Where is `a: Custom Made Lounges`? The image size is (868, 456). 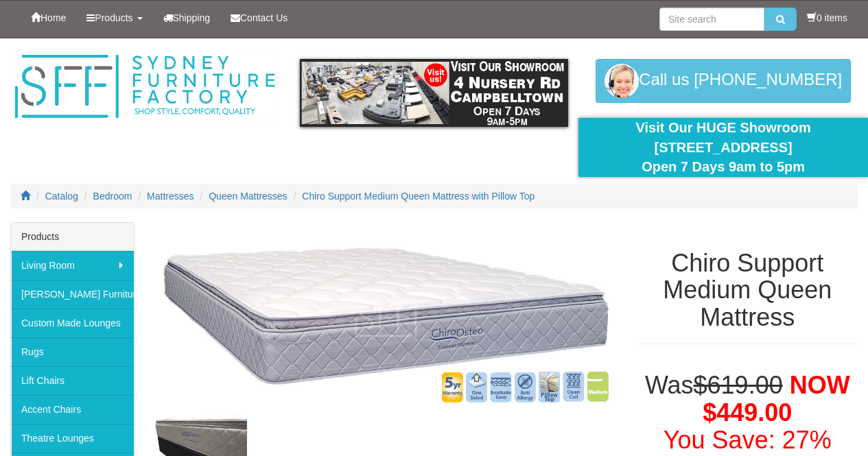 a: Custom Made Lounges is located at coordinates (72, 323).